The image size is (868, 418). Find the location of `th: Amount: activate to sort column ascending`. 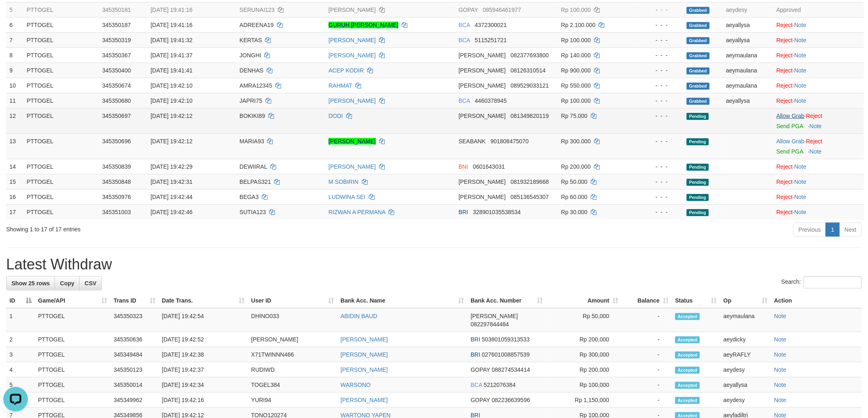

th: Amount: activate to sort column ascending is located at coordinates (584, 300).